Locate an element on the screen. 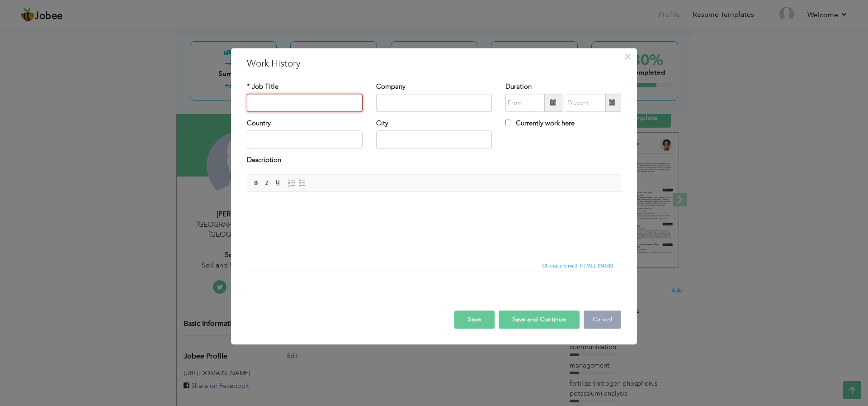 The image size is (868, 406). label: Currently work here is located at coordinates (539, 123).